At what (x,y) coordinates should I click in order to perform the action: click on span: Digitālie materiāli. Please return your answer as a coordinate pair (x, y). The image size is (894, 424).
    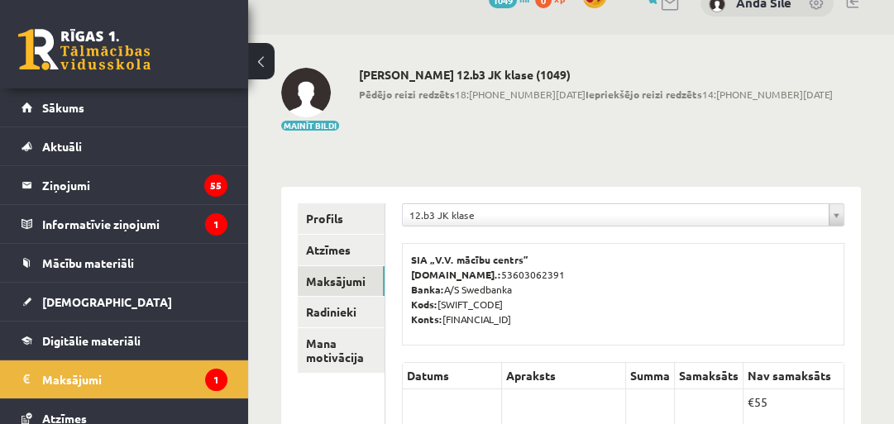
    Looking at the image, I should click on (91, 341).